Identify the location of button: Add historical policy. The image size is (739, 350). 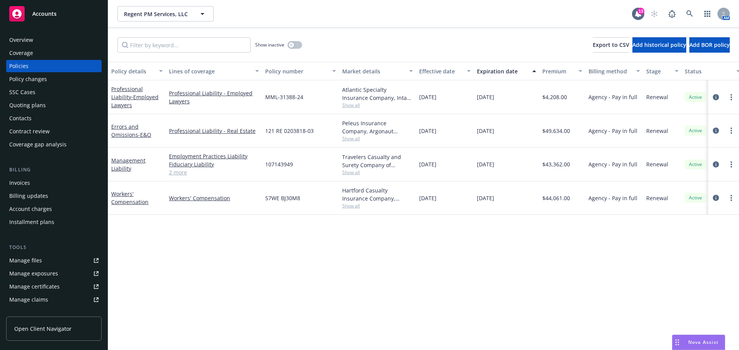
(659, 45).